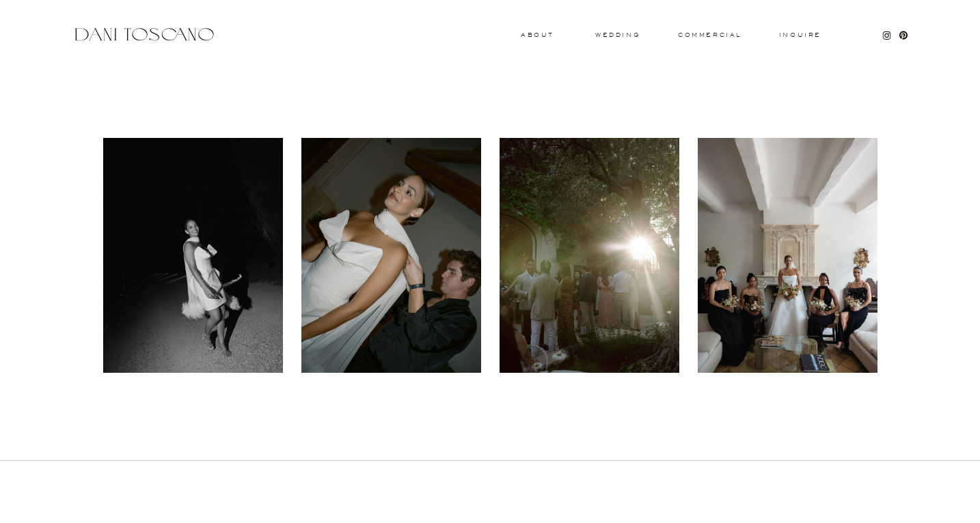 The height and width of the screenshot is (523, 980). What do you see at coordinates (536, 35) in the screenshot?
I see `a: About` at bounding box center [536, 35].